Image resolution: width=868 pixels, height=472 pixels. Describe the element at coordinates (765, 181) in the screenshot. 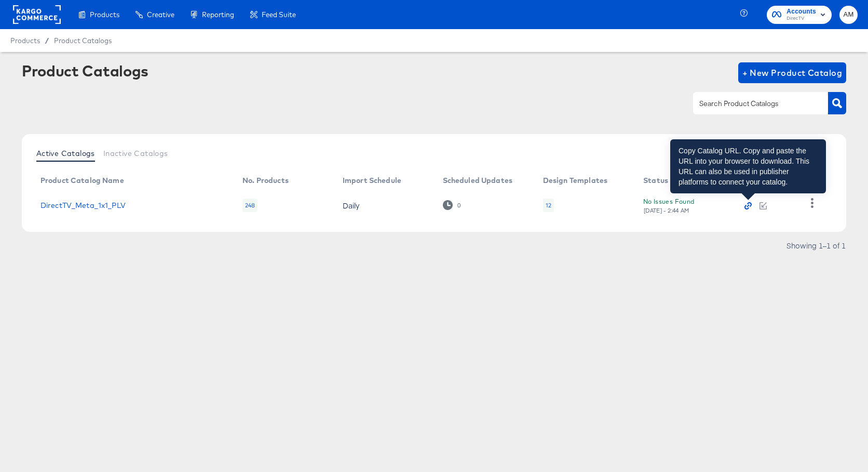

I see `th: Action` at that location.